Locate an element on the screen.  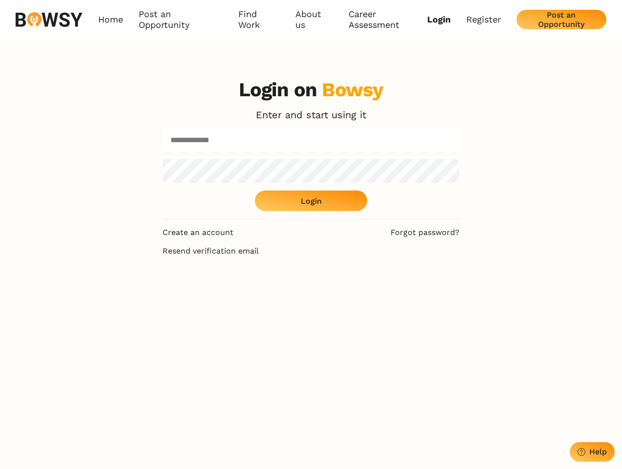
a: Home is located at coordinates (110, 20).